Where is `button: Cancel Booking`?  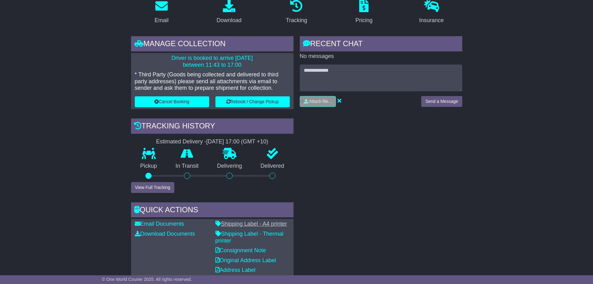
button: Cancel Booking is located at coordinates (172, 101).